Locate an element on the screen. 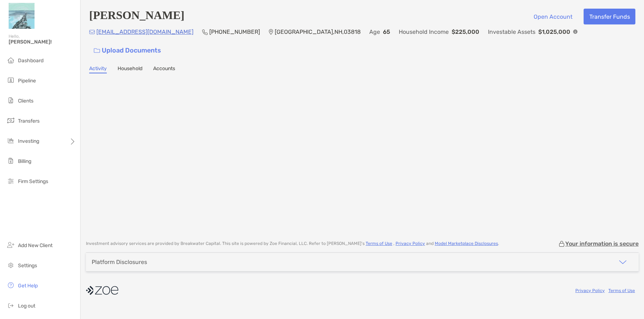 This screenshot has height=319, width=644. p: Investment advisory services are provided by Breakwater Capital . This site is powered by Zoe Fin... is located at coordinates (292, 244).